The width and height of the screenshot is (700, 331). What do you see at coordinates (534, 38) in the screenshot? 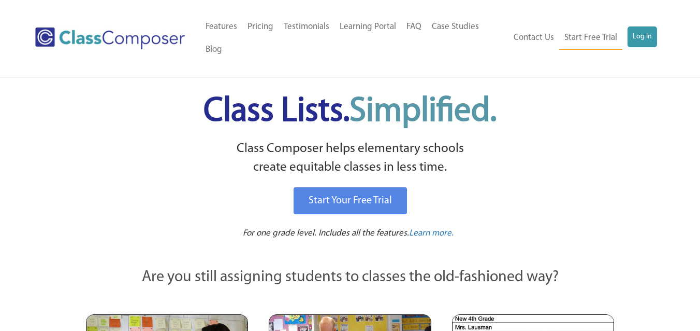
I see `a: Contact Us` at bounding box center [534, 38].